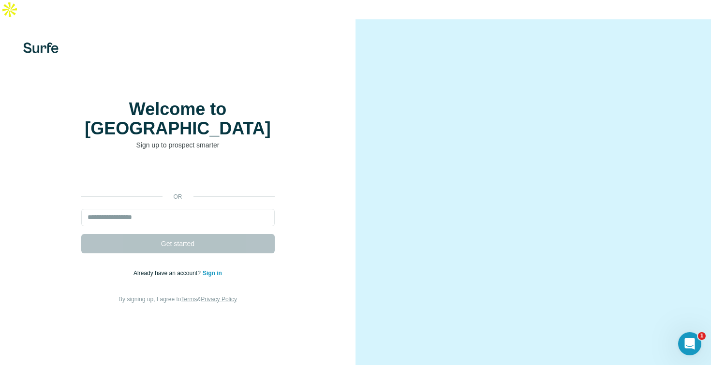 The height and width of the screenshot is (365, 711). I want to click on p: Sign up to prospect smarter, so click(178, 145).